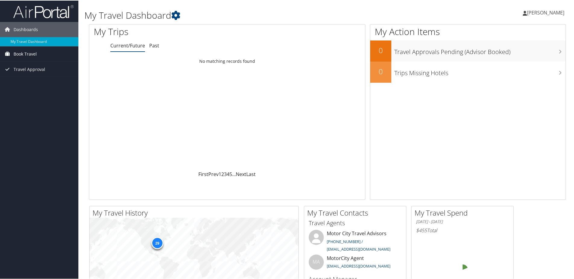  What do you see at coordinates (29, 69) in the screenshot?
I see `span: Travel Approval` at bounding box center [29, 69].